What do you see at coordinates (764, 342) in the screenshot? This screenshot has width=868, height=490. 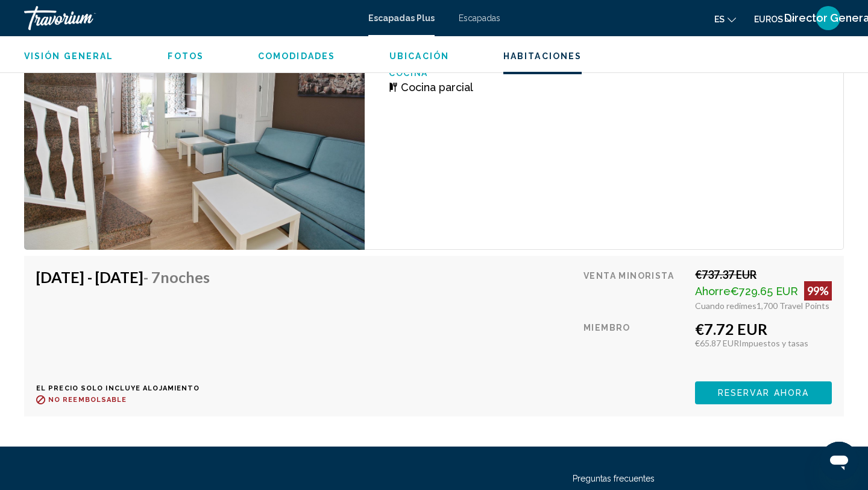 I see `div: €65.87 EUR` at bounding box center [764, 342].